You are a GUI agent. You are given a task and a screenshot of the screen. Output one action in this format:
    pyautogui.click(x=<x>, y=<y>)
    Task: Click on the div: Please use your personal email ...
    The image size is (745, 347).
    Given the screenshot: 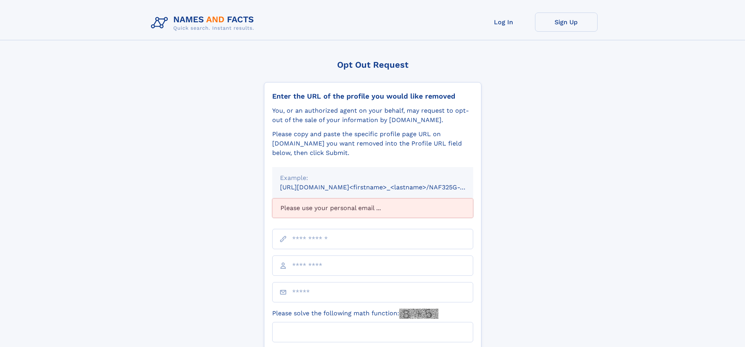 What is the action you would take?
    pyautogui.click(x=373, y=208)
    